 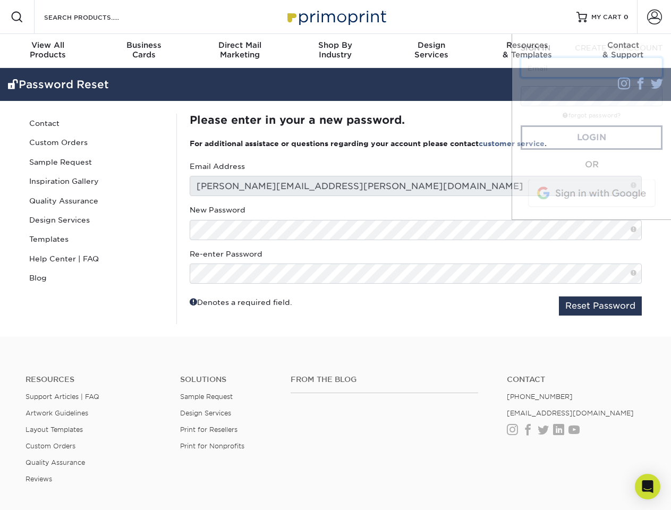 What do you see at coordinates (619, 48) in the screenshot?
I see `span: CREATE AN ACCOUNT` at bounding box center [619, 48].